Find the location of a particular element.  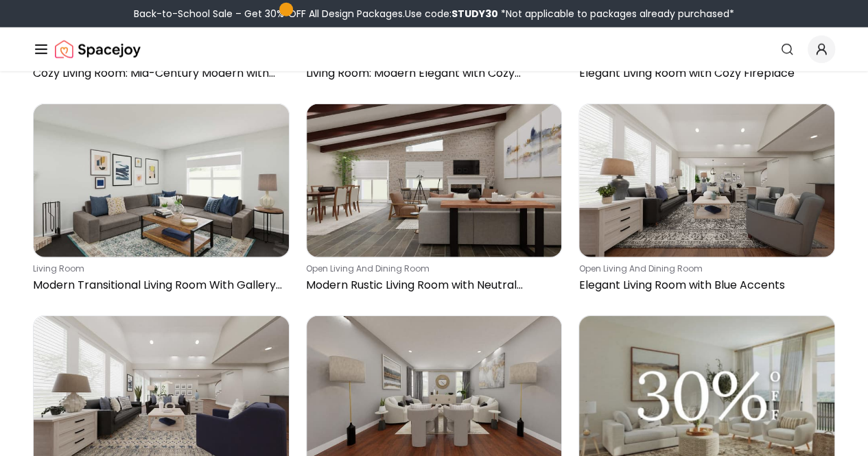

p: Elegant Living Room with Blue Accents is located at coordinates (704, 285).